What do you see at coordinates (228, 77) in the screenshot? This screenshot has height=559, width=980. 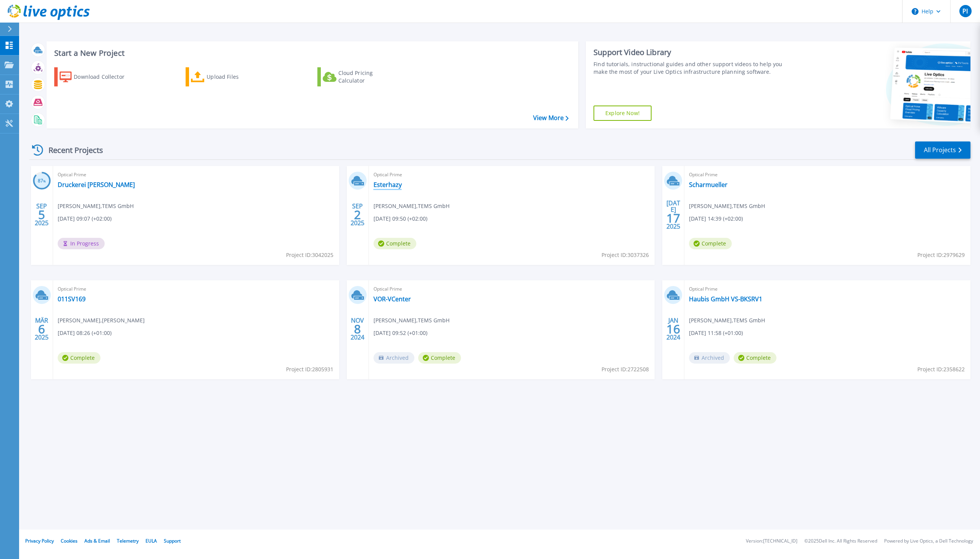 I see `a: Upload Files` at bounding box center [228, 77].